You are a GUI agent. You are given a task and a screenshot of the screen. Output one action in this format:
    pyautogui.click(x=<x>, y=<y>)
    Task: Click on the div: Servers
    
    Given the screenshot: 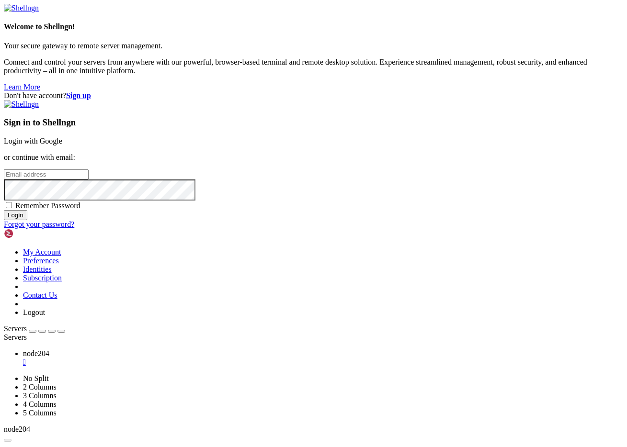 What is the action you would take?
    pyautogui.click(x=313, y=338)
    